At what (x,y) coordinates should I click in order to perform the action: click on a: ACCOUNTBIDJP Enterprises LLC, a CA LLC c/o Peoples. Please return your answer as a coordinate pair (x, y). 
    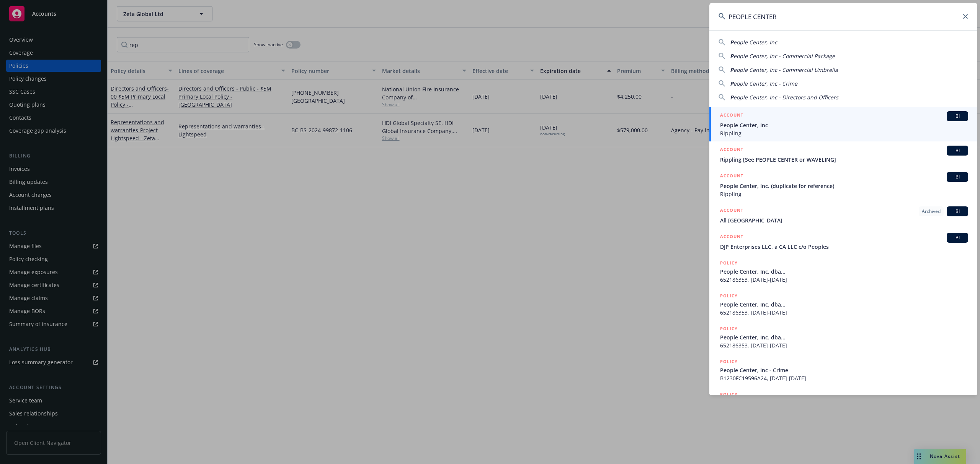
    Looking at the image, I should click on (843, 241).